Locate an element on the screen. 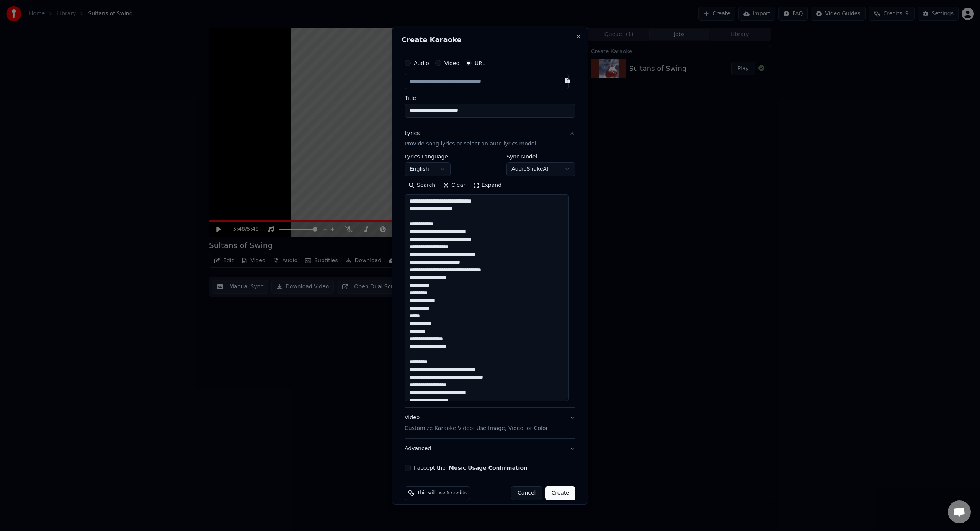 This screenshot has width=980, height=531. label: Video is located at coordinates (452, 63).